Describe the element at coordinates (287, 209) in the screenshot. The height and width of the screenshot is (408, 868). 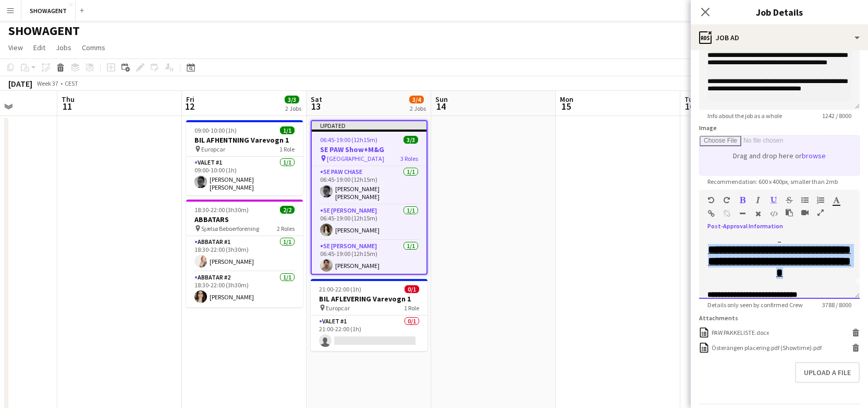
I see `span: 2/2` at that location.